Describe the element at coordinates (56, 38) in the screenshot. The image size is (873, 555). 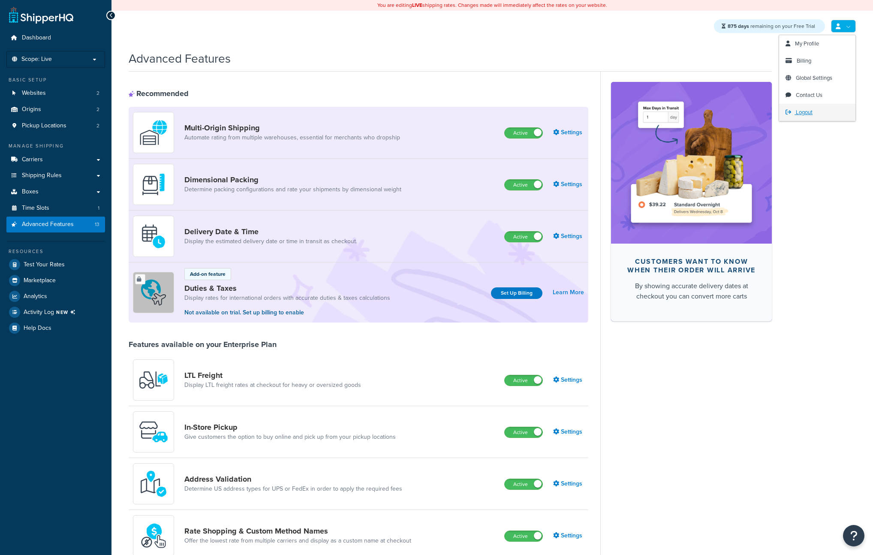
I see `a: Dashboard` at that location.